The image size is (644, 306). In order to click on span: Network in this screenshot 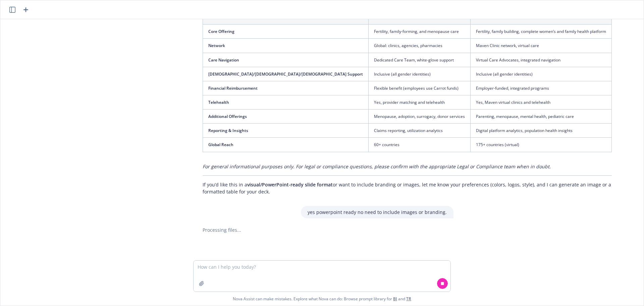, I will do `click(217, 45)`.